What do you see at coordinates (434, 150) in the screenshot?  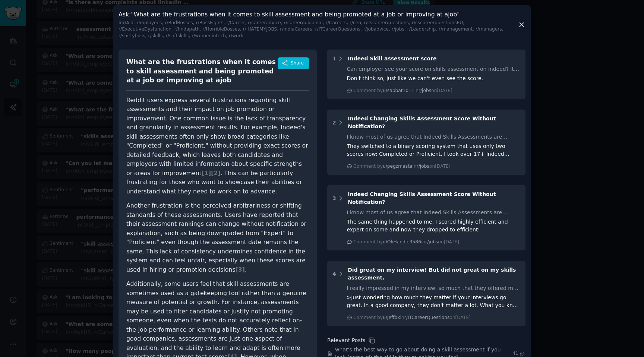 I see `div: They switched to a binary scoring system that uses only two scores now: Completed or Proficient. ...` at bounding box center [434, 150].